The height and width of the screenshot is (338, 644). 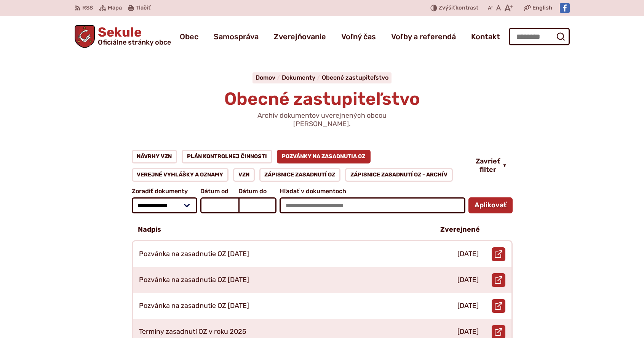 I want to click on input: Dátum od, so click(x=220, y=205).